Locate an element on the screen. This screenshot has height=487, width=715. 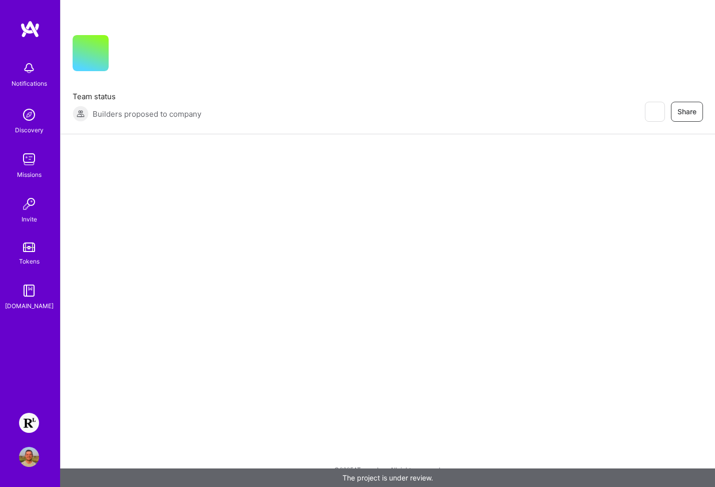
img: discovery is located at coordinates (29, 115).